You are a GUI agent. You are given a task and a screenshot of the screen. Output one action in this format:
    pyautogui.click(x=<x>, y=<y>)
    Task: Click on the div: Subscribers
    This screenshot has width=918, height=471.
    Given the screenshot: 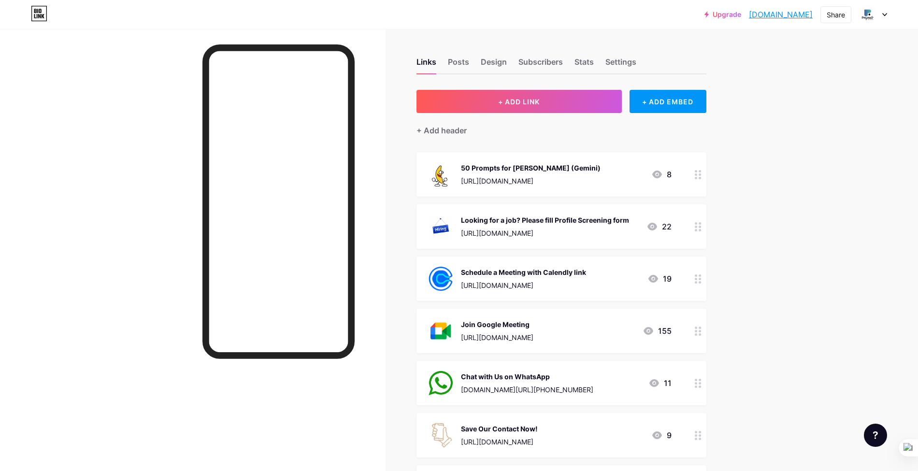 What is the action you would take?
    pyautogui.click(x=541, y=65)
    